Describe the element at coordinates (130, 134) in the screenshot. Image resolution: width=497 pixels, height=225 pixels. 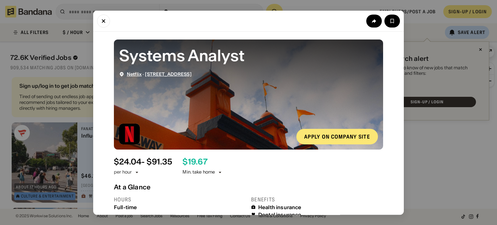
I see `img: Netflix logo` at that location.